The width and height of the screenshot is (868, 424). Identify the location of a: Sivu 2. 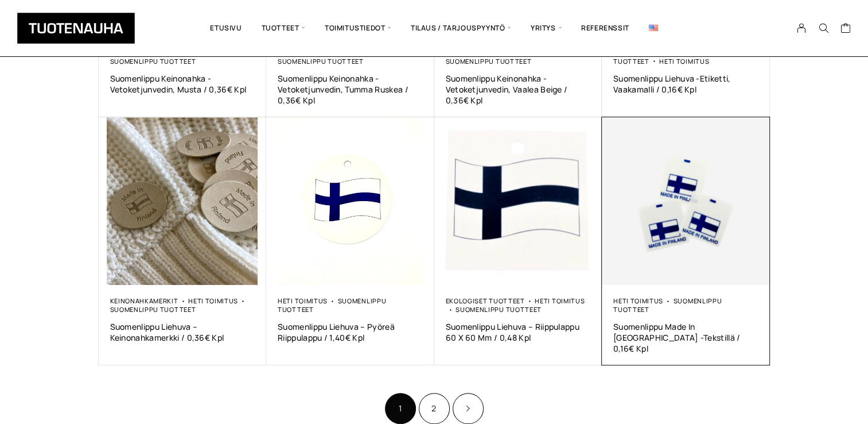
(435, 408).